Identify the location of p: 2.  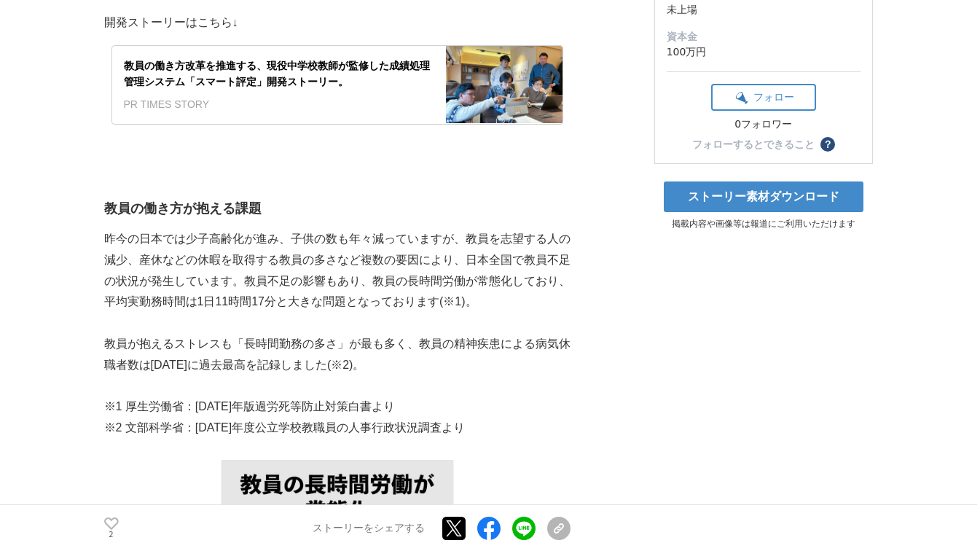
(112, 535).